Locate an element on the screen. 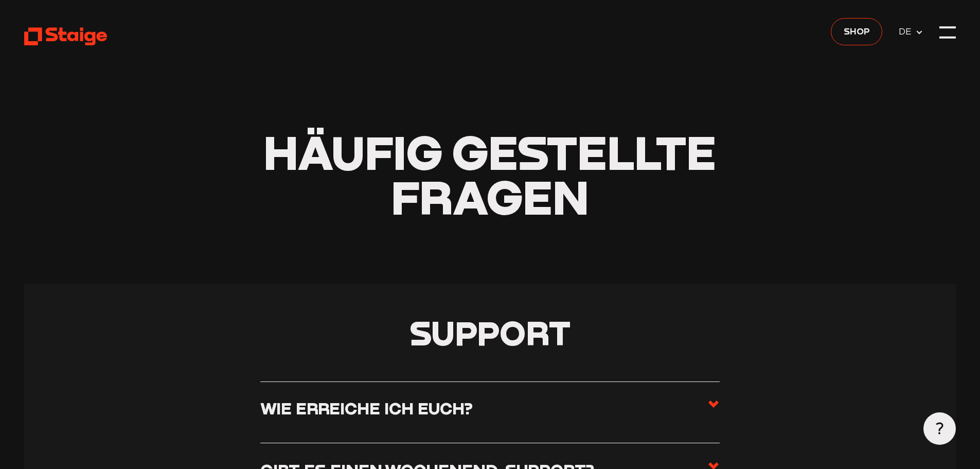 This screenshot has width=980, height=469. span: DE is located at coordinates (907, 31).